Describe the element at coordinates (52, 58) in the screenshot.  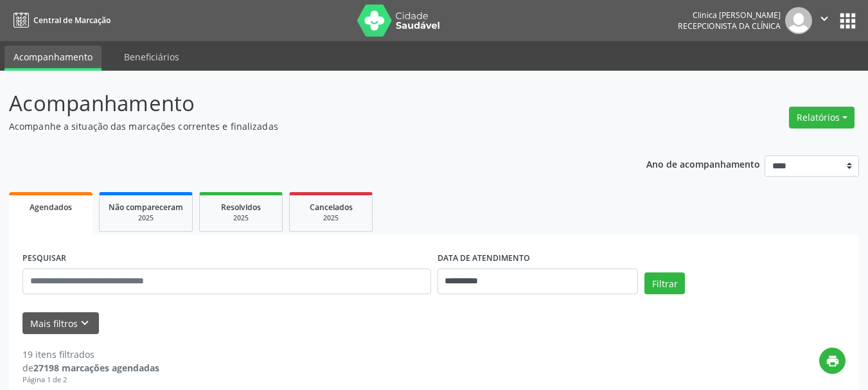
I see `a: Acompanhamento` at that location.